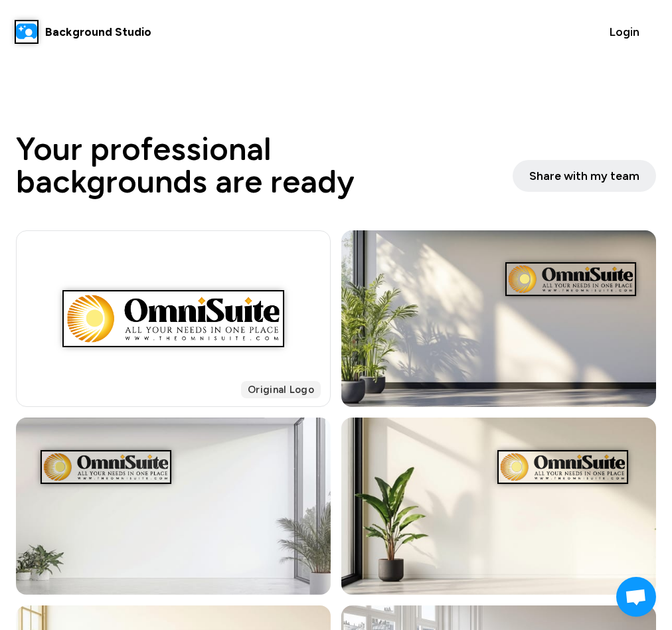 The width and height of the screenshot is (672, 630). I want to click on h1: Your professional backgrounds are ready, so click(265, 165).